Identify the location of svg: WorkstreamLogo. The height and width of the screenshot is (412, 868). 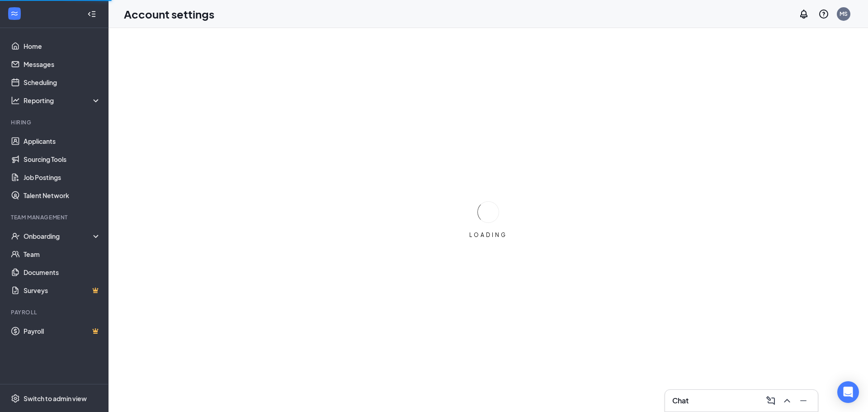
(14, 14).